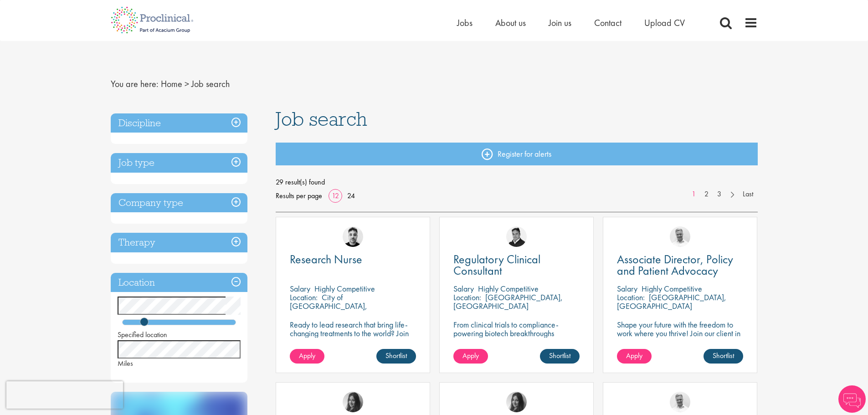  What do you see at coordinates (747, 194) in the screenshot?
I see `a: Last` at bounding box center [747, 194].